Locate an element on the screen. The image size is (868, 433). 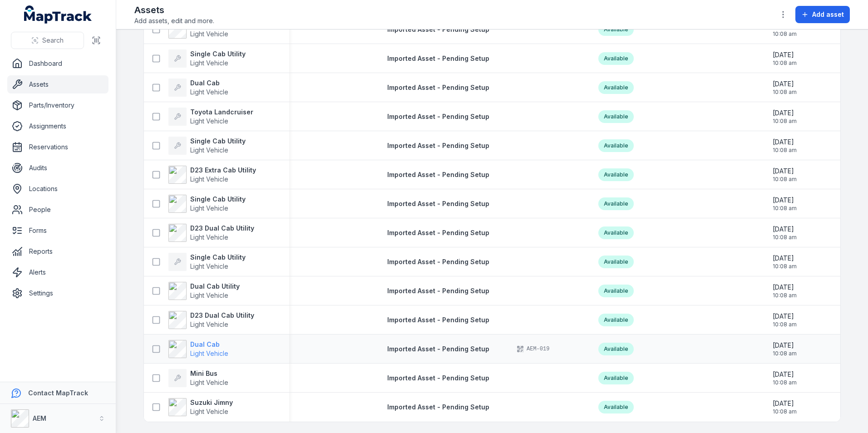
strong: Contact MapTrack is located at coordinates (58, 393).